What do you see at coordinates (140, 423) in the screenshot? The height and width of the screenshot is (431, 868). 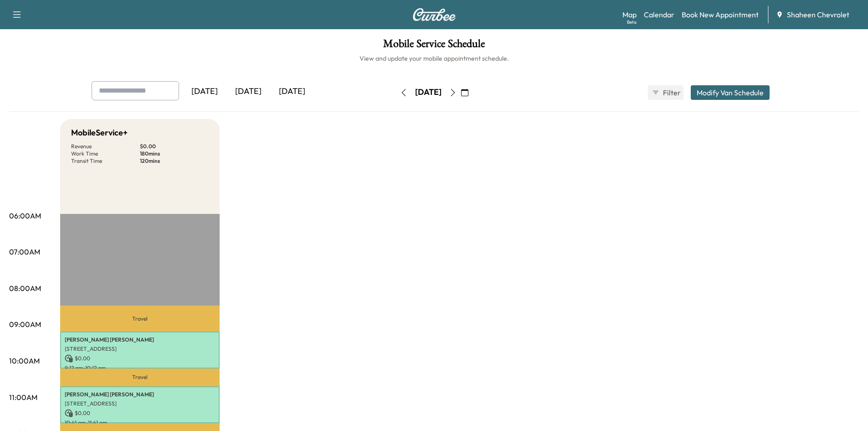 I see `p: 10:41 am - 11:41 am` at bounding box center [140, 423].